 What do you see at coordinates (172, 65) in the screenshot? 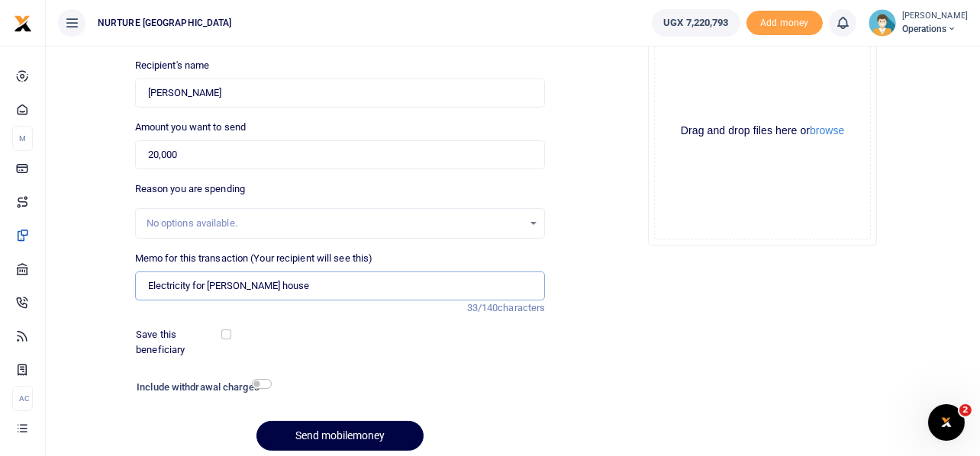
I see `label: Recipient's name` at bounding box center [172, 65].